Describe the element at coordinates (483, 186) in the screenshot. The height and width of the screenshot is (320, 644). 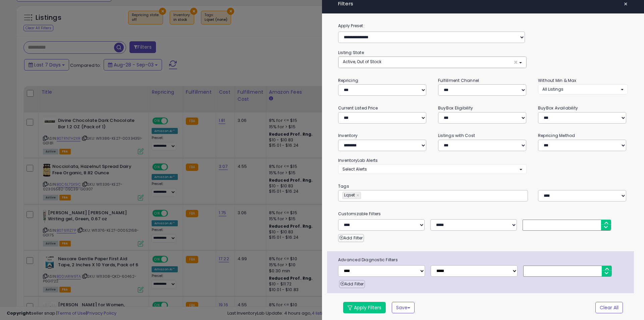
I see `small: Tags` at that location.